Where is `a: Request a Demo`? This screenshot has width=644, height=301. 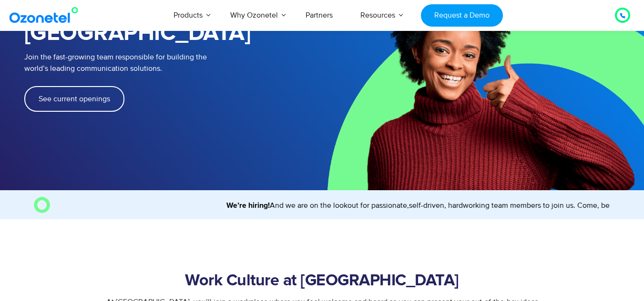 a: Request a Demo is located at coordinates (461, 15).